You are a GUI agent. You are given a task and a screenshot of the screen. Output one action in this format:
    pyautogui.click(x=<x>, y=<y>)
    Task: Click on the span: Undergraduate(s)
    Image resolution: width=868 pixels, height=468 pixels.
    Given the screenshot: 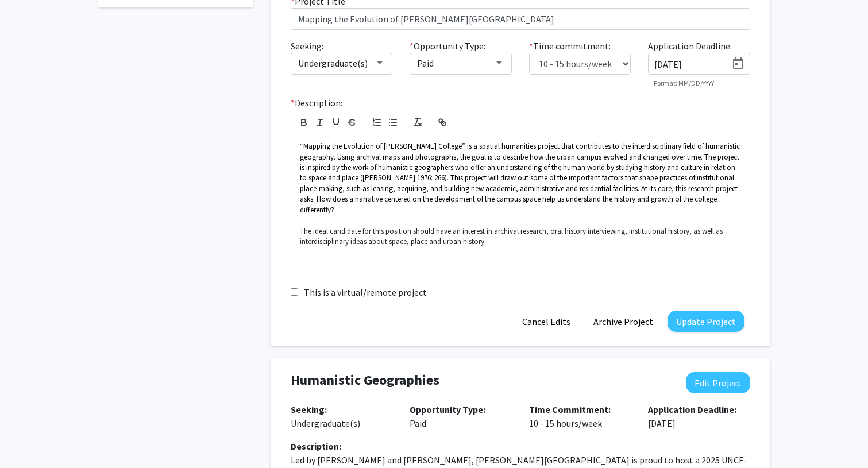 What is the action you would take?
    pyautogui.click(x=332, y=63)
    